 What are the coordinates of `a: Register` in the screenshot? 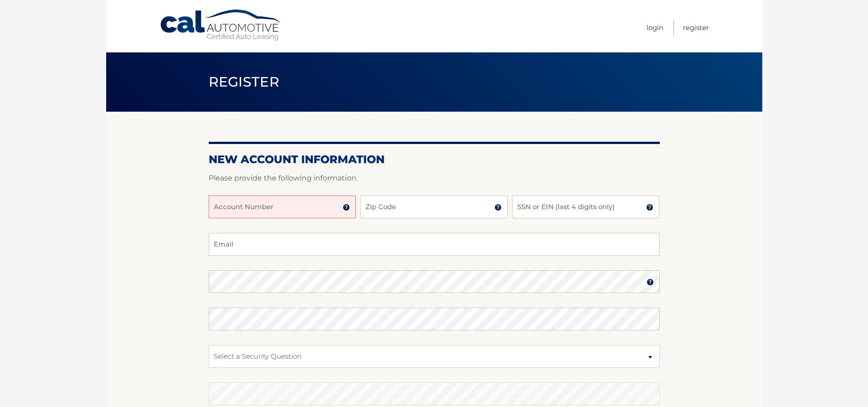 It's located at (696, 27).